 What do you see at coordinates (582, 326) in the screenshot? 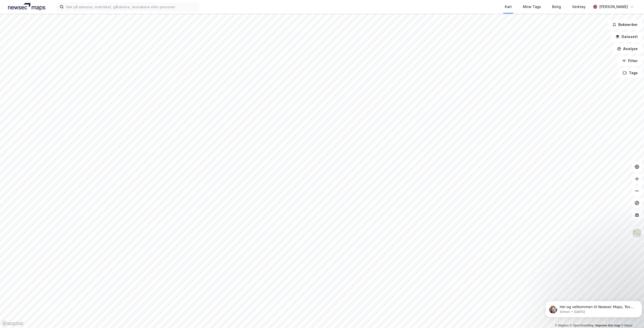
I see `a: OpenStreetMap` at bounding box center [582, 326].